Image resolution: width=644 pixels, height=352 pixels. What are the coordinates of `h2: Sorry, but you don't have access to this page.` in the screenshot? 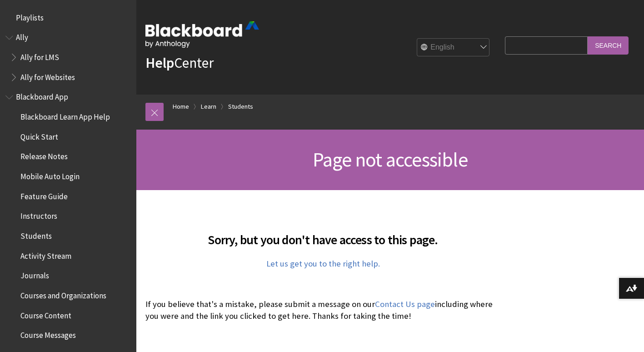 It's located at (323, 234).